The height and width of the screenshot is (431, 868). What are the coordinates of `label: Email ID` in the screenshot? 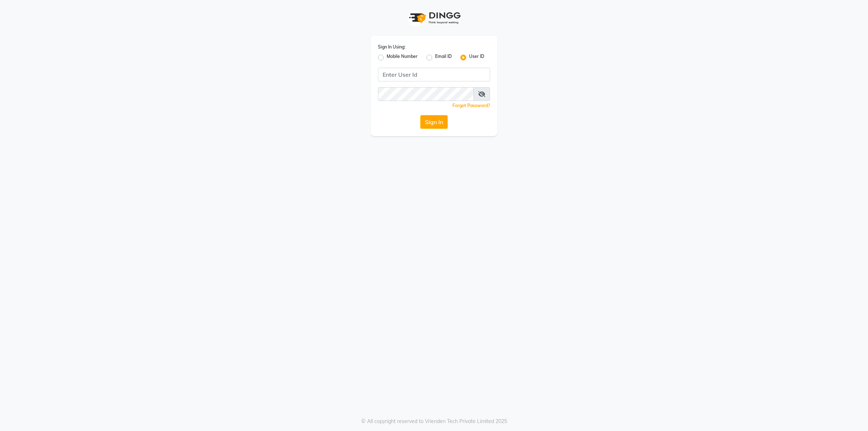 It's located at (443, 58).